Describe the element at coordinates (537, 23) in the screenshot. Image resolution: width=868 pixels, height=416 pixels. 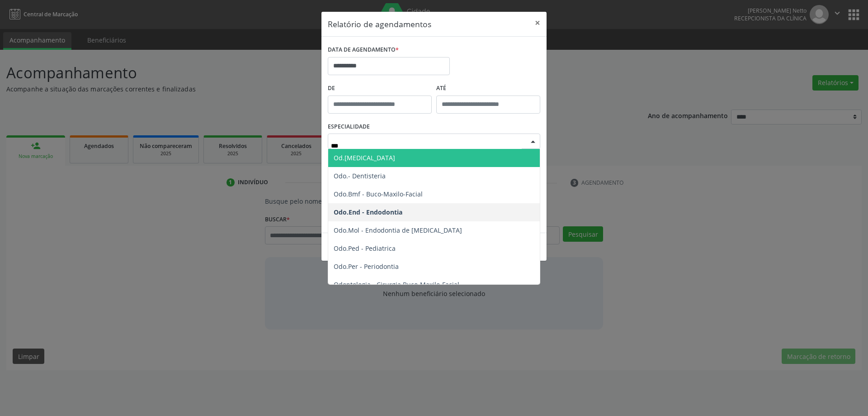
I see `button: Close` at that location.